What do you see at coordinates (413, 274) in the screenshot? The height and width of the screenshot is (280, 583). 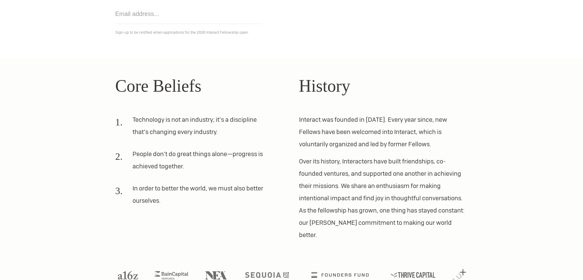 I see `img: Thrive Capital logo` at bounding box center [413, 274].